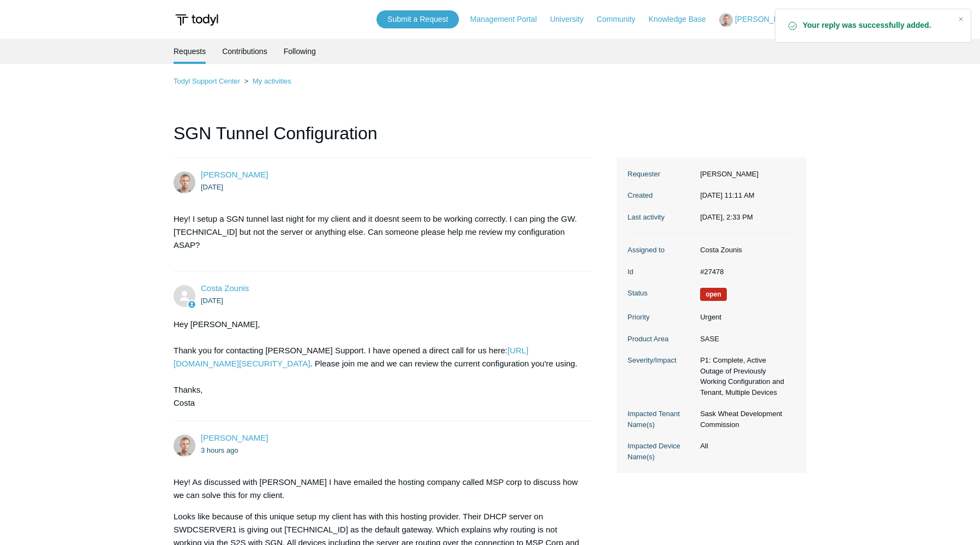  I want to click on dd: P1: Complete, Active Outage of Previously Working Configuration and Tenant, Multiple Devices, so click(745, 376).